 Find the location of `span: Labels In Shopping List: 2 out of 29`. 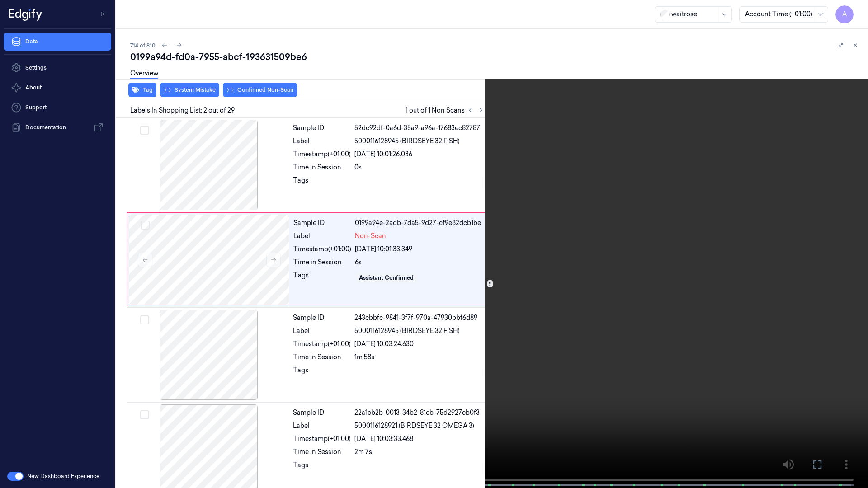

span: Labels In Shopping List: 2 out of 29 is located at coordinates (182, 110).